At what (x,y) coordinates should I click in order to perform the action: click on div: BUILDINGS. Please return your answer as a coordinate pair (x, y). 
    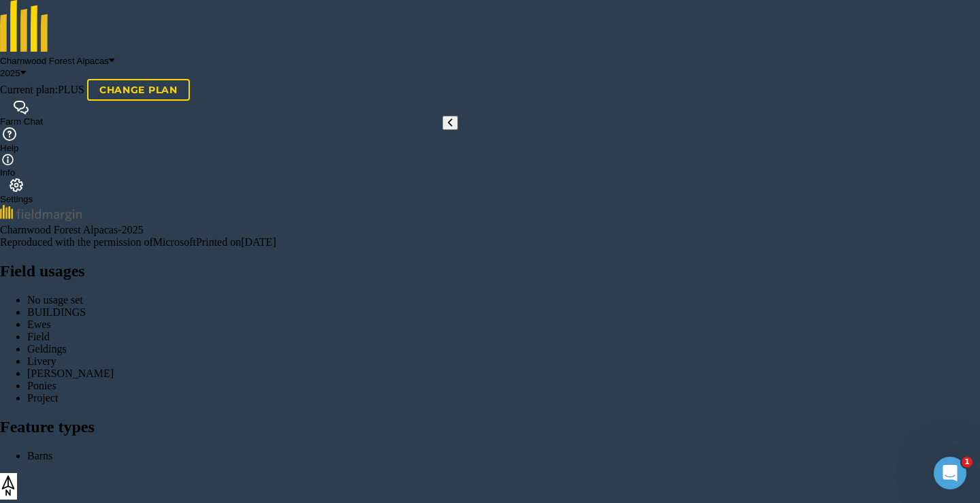
    Looking at the image, I should click on (504, 313).